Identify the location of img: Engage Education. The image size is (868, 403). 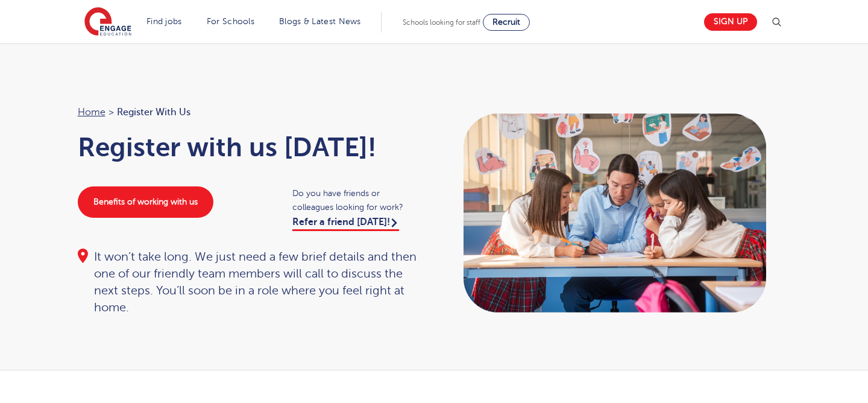
(108, 22).